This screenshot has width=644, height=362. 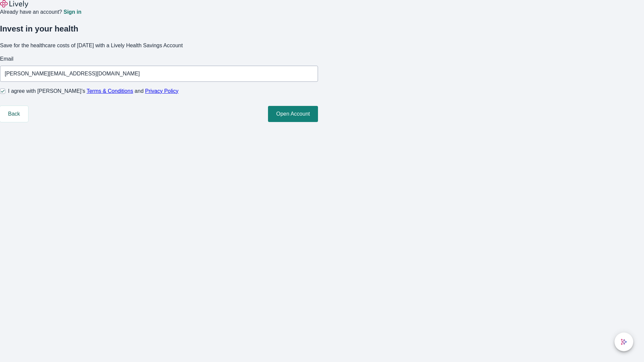 I want to click on a: Sign in, so click(x=72, y=12).